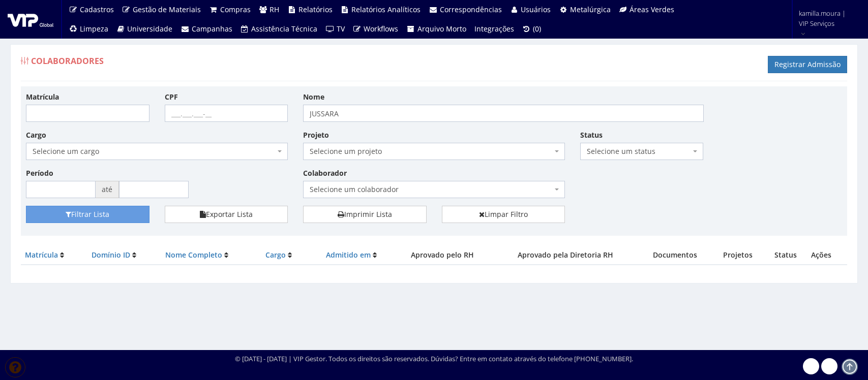  What do you see at coordinates (532, 29) in the screenshot?
I see `a: (0)` at bounding box center [532, 29].